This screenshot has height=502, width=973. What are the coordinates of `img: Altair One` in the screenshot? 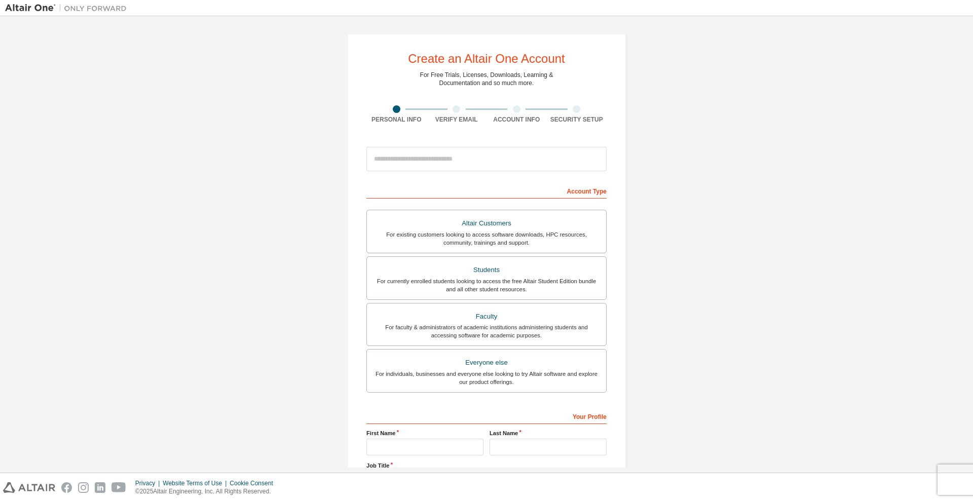 It's located at (68, 8).